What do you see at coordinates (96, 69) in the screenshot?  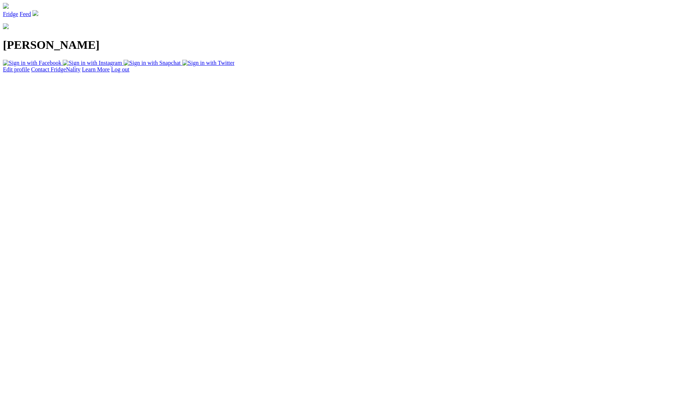 I see `a: Learn More` at bounding box center [96, 69].